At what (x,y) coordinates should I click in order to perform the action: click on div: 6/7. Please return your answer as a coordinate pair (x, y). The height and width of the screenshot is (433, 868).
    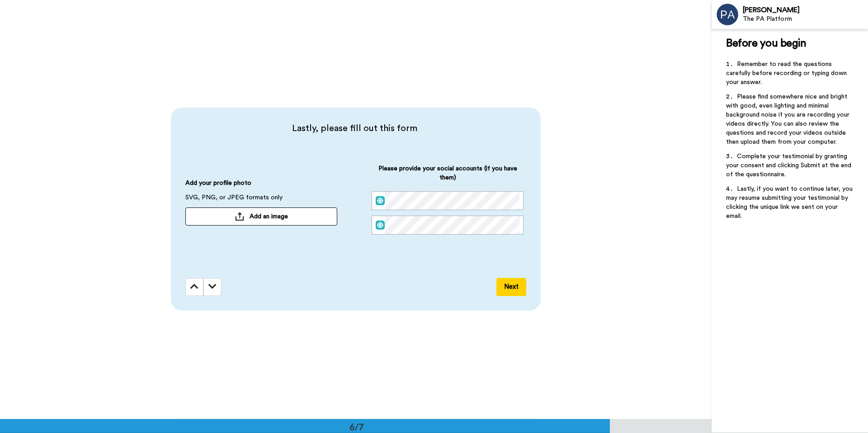
    Looking at the image, I should click on (357, 426).